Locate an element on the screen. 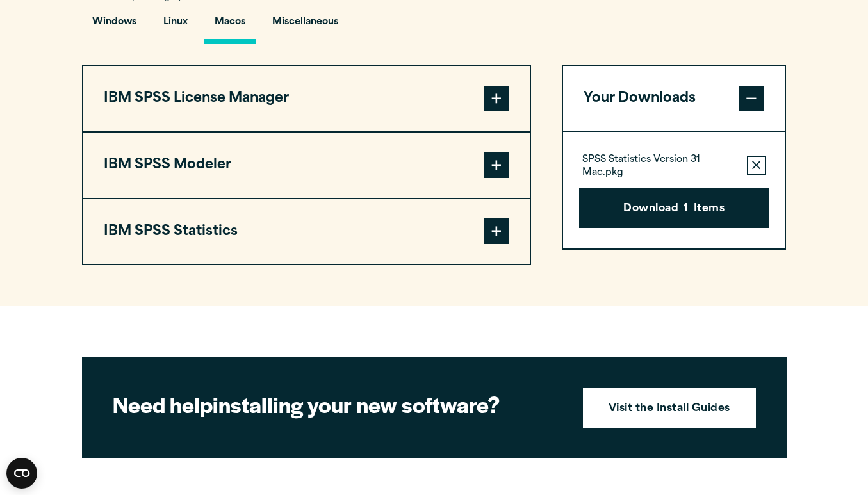 The height and width of the screenshot is (495, 868). strong: Need help is located at coordinates (163, 404).